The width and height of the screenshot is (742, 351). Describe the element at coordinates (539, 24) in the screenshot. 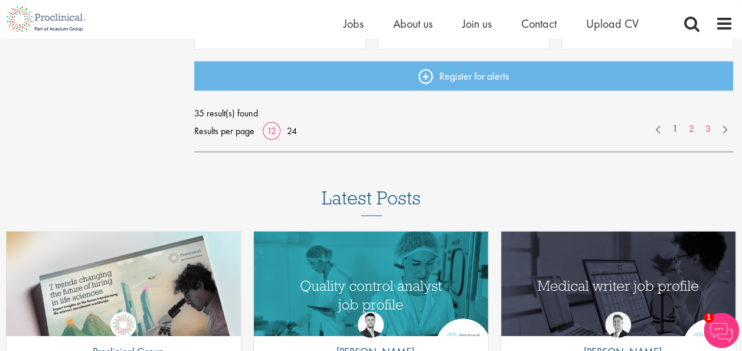

I see `a: Contact` at that location.